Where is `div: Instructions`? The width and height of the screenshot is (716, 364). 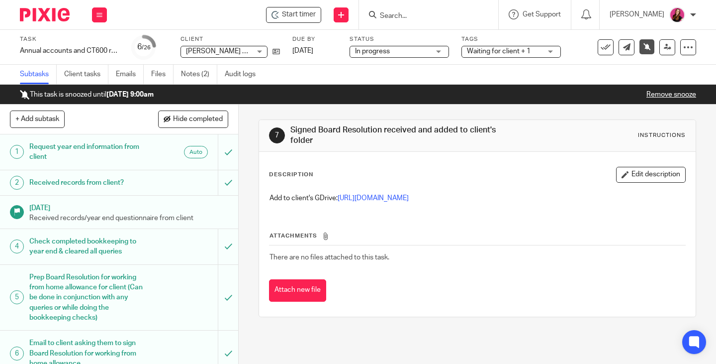 div: Instructions is located at coordinates (662, 135).